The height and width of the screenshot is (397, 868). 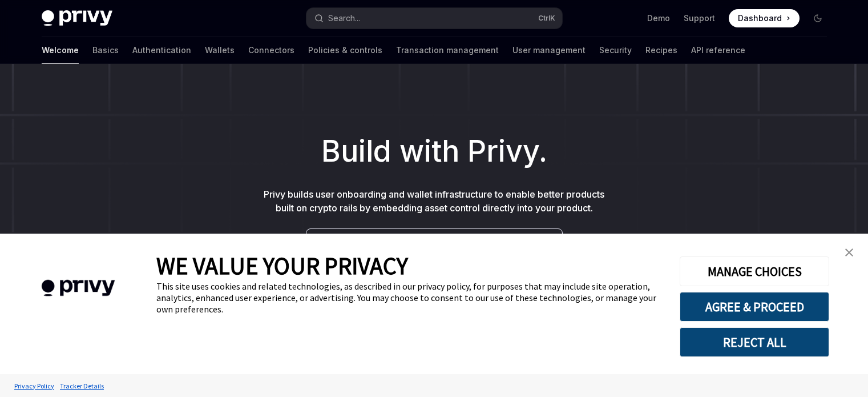 I want to click on a: Basics, so click(x=106, y=50).